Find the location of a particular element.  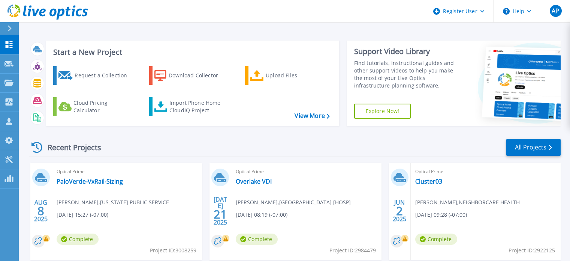

span: AP is located at coordinates (556, 11).